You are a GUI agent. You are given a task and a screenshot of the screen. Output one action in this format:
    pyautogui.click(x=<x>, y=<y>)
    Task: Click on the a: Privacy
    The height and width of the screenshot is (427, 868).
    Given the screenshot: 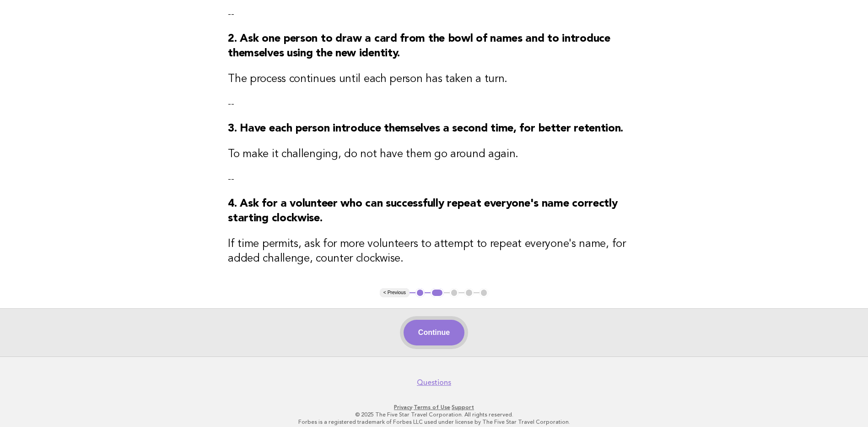 What is the action you would take?
    pyautogui.click(x=403, y=407)
    